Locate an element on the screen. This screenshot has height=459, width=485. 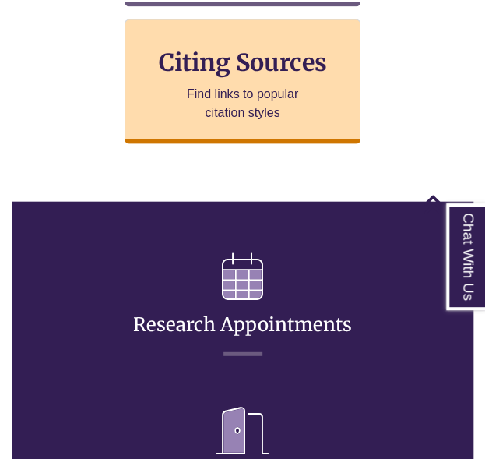
p: Find links to popular citation styles is located at coordinates (242, 104).